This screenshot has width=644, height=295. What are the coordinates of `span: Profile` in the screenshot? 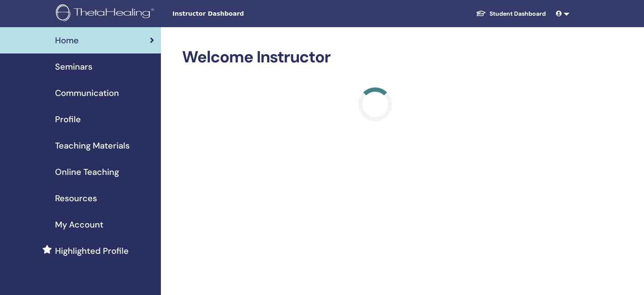 It's located at (68, 119).